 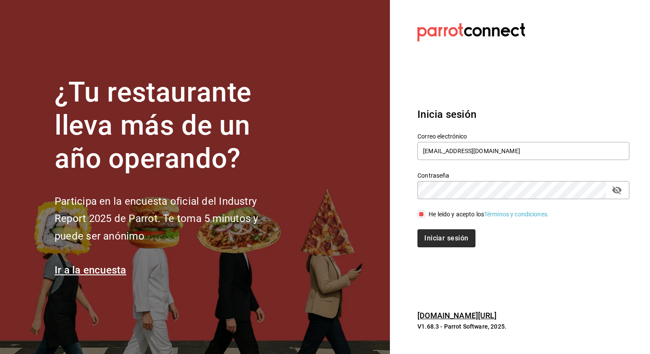 I want to click on p: V1.68.3 - Parrot Software, 2025., so click(x=523, y=326).